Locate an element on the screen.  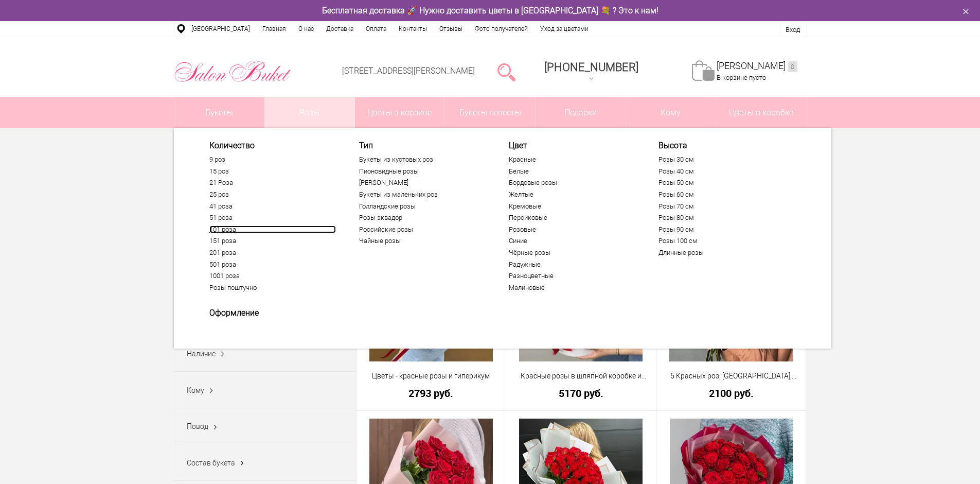
span: Тип is located at coordinates (422, 145).